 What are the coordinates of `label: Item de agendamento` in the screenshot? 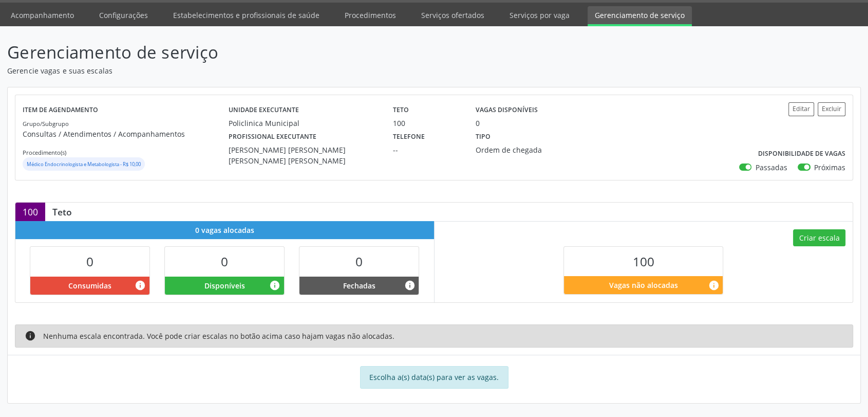 It's located at (60, 110).